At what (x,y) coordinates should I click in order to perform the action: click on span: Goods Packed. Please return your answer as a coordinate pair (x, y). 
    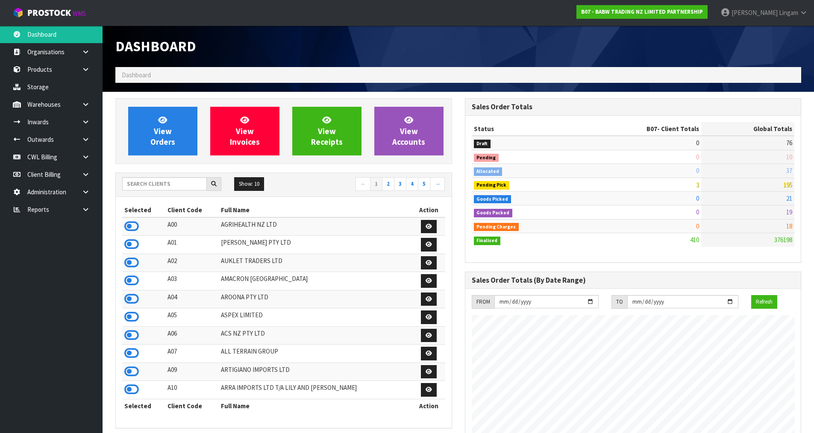
    Looking at the image, I should click on (493, 213).